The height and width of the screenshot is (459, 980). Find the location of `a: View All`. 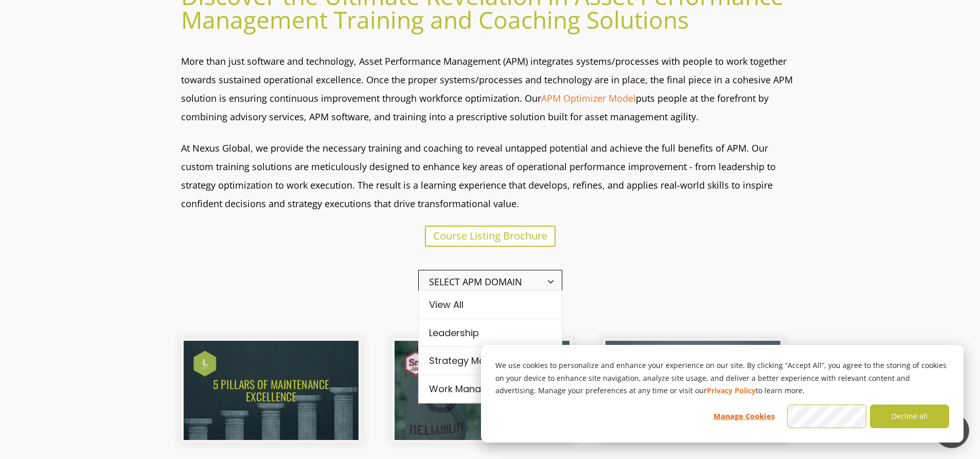

a: View All is located at coordinates (490, 305).